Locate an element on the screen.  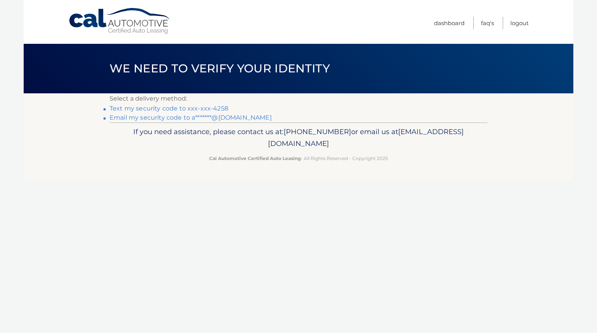
p: Select a delivery method: is located at coordinates (298, 99).